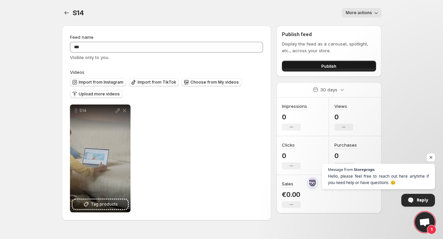 The height and width of the screenshot is (239, 443). What do you see at coordinates (67, 13) in the screenshot?
I see `button: Settings` at bounding box center [67, 13].